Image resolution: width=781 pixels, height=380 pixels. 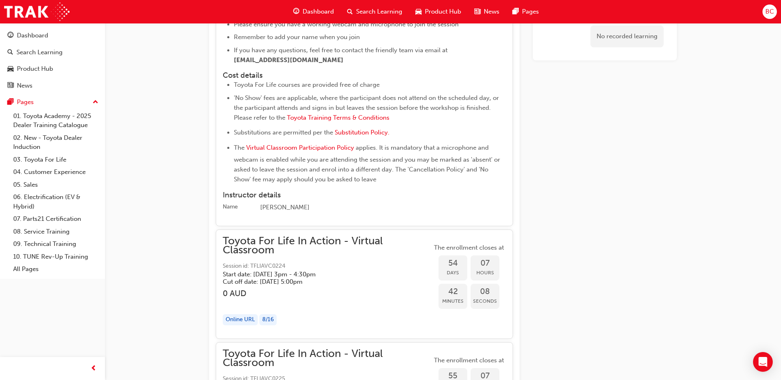 I want to click on span: Please ensure you have a working webcam and microphone to join the session, so click(x=346, y=24).